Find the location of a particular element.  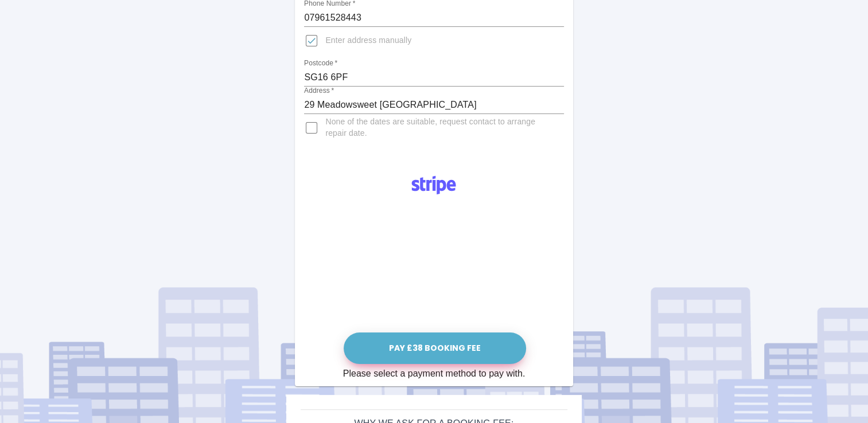

span: Enter address manually is located at coordinates (369, 41).